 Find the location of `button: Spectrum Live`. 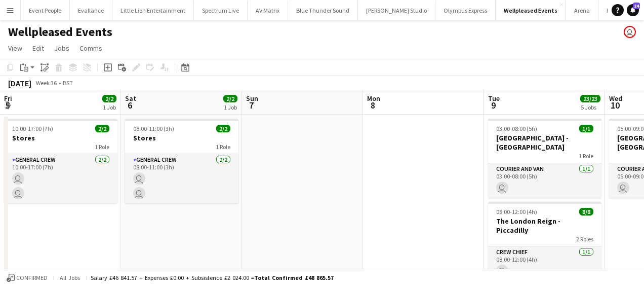

button: Spectrum Live is located at coordinates (220, 10).